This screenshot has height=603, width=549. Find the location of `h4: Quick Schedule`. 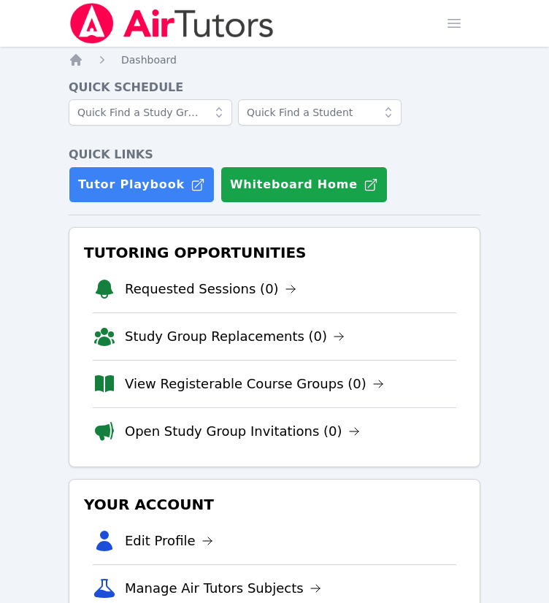

h4: Quick Schedule is located at coordinates (275, 88).